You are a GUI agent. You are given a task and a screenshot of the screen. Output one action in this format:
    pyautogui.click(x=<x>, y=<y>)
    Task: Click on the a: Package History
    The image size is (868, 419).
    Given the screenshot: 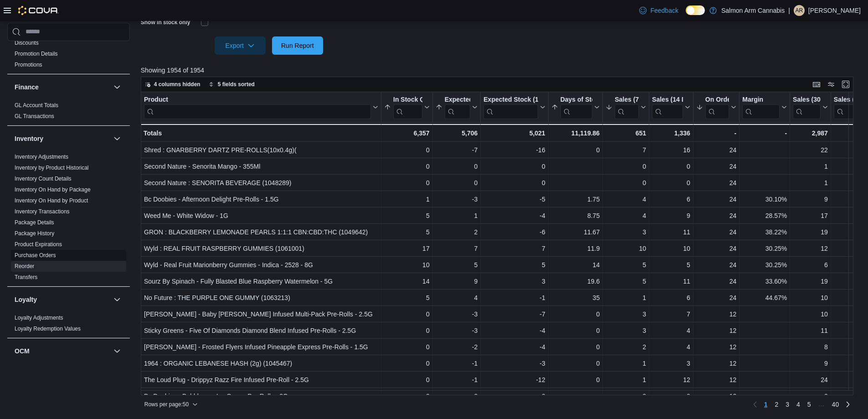 What is the action you would take?
    pyautogui.click(x=34, y=233)
    